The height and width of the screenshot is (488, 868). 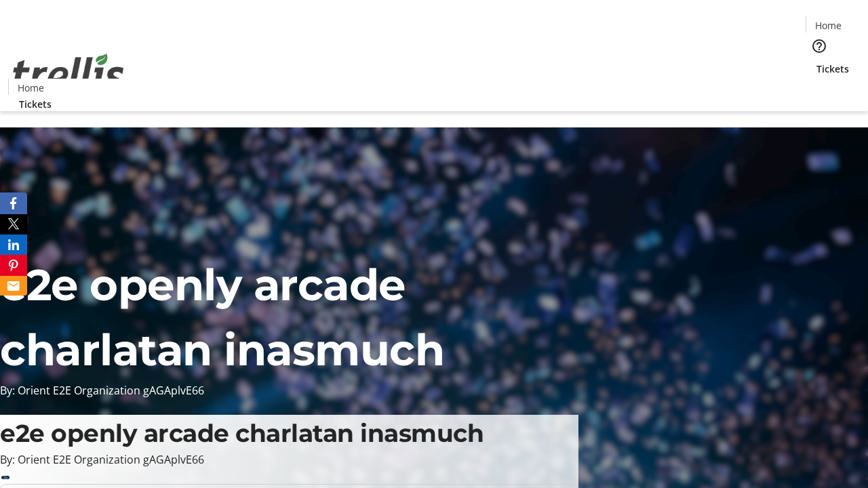 What do you see at coordinates (69, 73) in the screenshot?
I see `img: Orient E2E Organization gAGAplvE66's Logo` at bounding box center [69, 73].